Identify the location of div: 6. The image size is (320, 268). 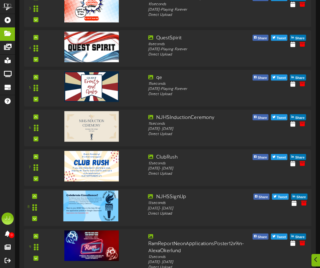
(30, 128).